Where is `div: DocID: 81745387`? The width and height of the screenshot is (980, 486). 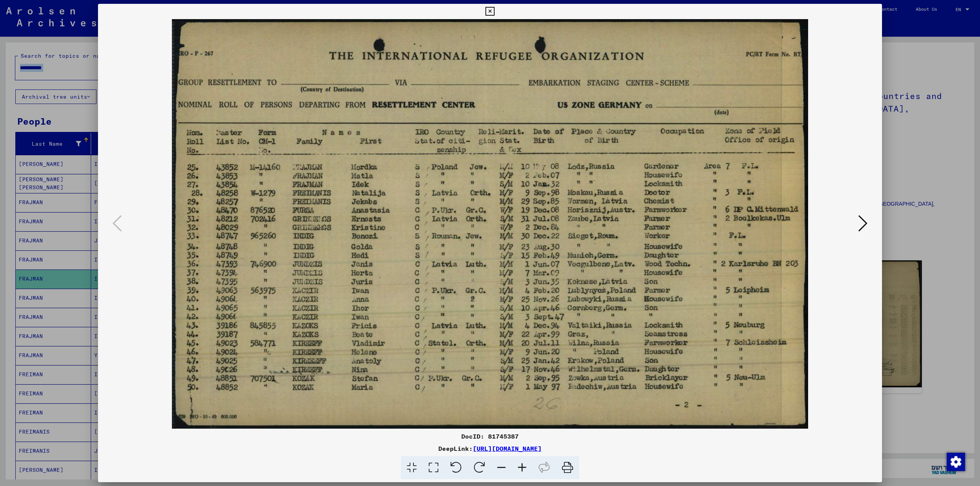
div: DocID: 81745387 is located at coordinates (490, 437).